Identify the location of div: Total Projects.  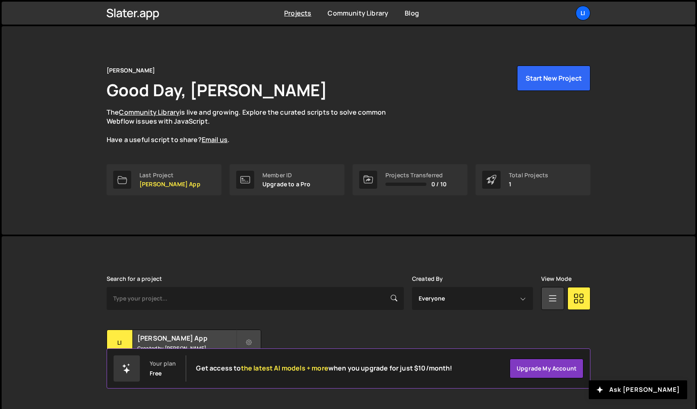
(528, 175).